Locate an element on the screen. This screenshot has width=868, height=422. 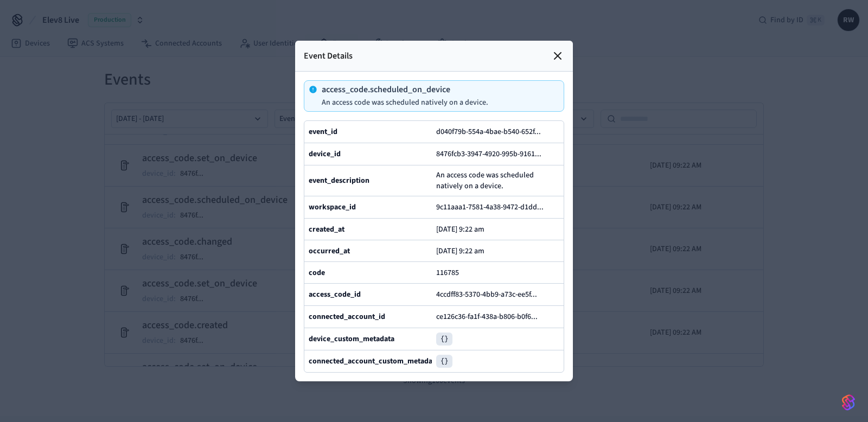
button: 4ccdff83-5370-4bb9-a73c-ee5f... is located at coordinates (491, 294).